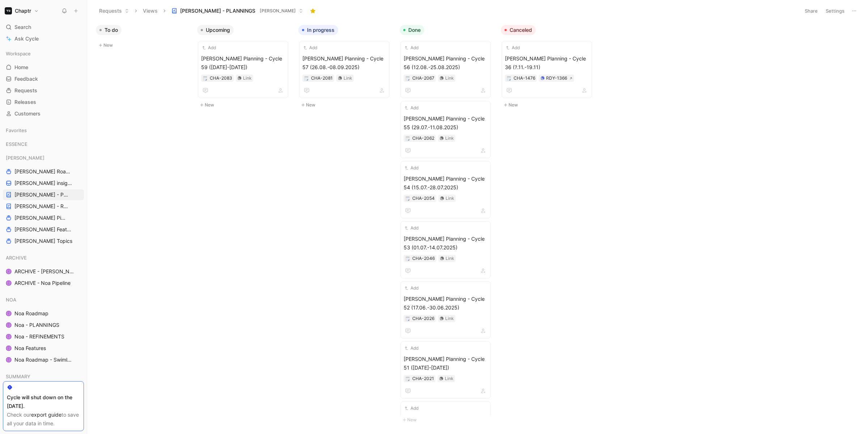  I want to click on a: Feedback, so click(43, 79).